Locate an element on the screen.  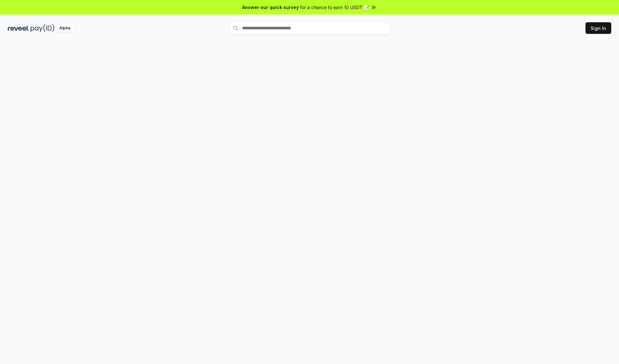
div: Alpha is located at coordinates (65, 28).